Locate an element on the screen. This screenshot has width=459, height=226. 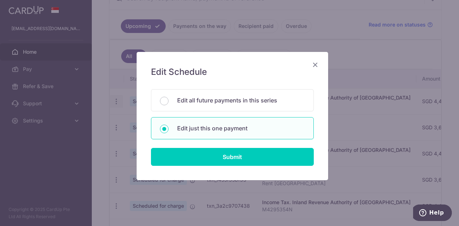
input: Submit is located at coordinates (232, 157).